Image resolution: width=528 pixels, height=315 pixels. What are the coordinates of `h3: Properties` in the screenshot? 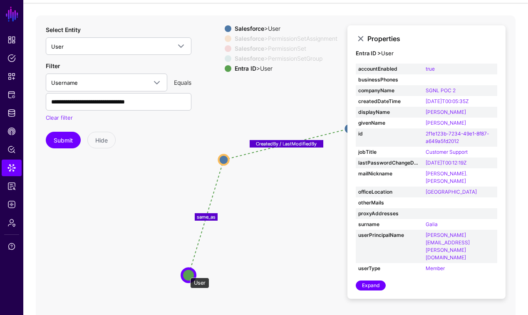 It's located at (432, 39).